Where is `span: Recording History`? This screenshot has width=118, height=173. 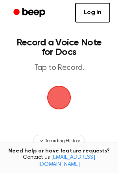 span: Recording History is located at coordinates (62, 141).